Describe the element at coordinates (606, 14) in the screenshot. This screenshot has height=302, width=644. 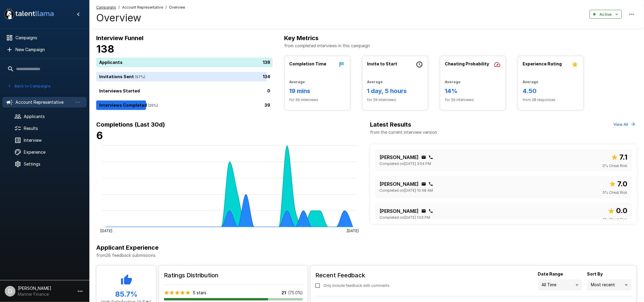
I see `button: Active` at that location.